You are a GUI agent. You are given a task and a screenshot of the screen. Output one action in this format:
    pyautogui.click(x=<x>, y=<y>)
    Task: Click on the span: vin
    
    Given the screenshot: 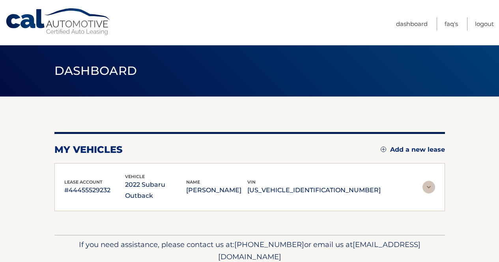 What is the action you would take?
    pyautogui.click(x=251, y=182)
    